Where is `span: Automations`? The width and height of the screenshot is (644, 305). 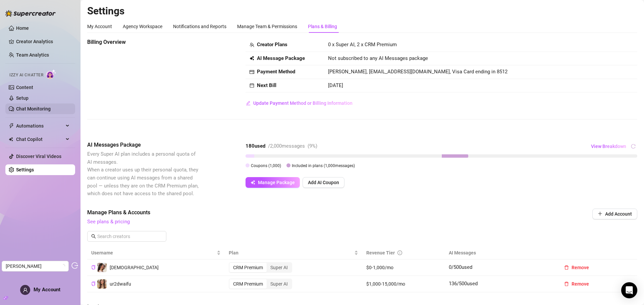 span: Automations is located at coordinates (40, 126).